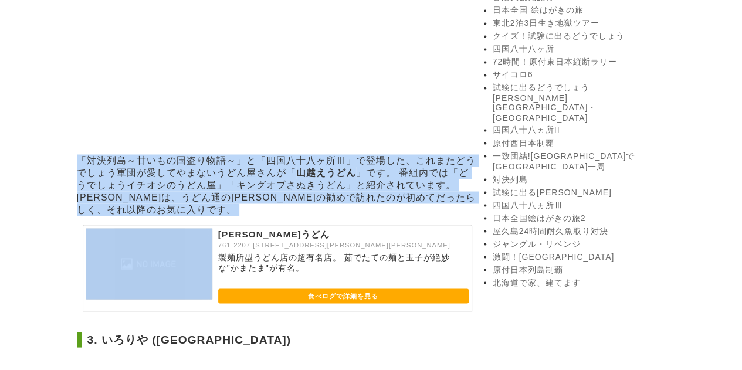 This screenshot has height=370, width=742. What do you see at coordinates (574, 218) in the screenshot?
I see `a: 日本全国絵はがきの旅2` at bounding box center [574, 218].